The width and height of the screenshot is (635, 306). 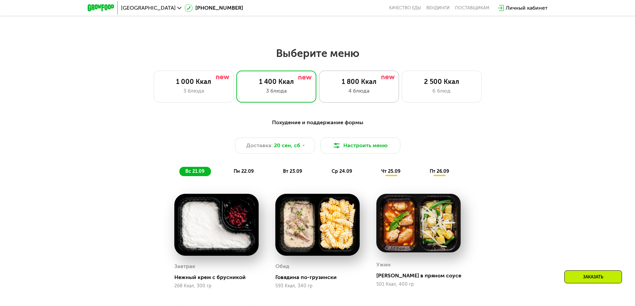 I want to click on div: Личный кабинет, so click(x=527, y=8).